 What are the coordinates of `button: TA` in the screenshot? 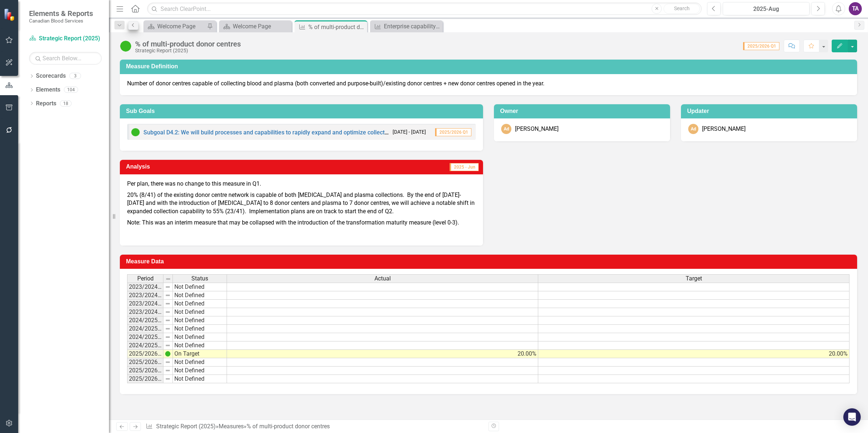 It's located at (855, 9).